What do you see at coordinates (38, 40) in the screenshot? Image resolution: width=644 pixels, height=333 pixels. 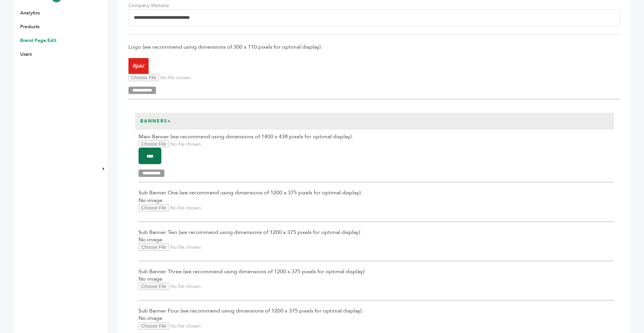 I see `a: Brand Page Edit` at bounding box center [38, 40].